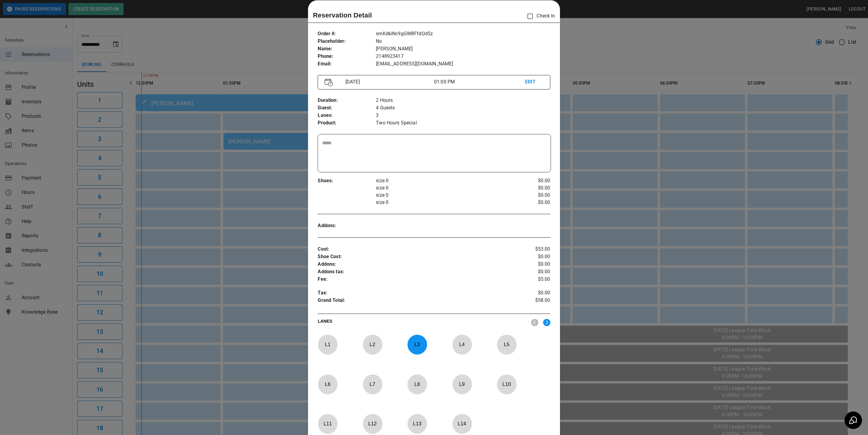 This screenshot has height=435, width=868. Describe the element at coordinates (414, 249) in the screenshot. I see `p: Cost :` at that location.